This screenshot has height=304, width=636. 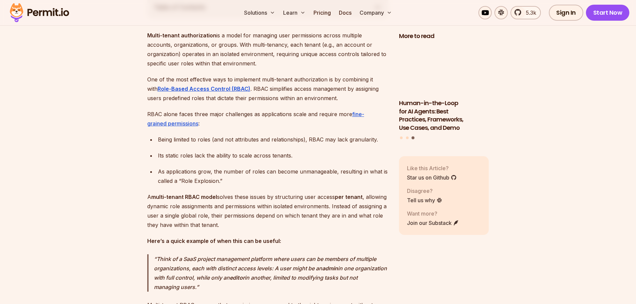 What do you see at coordinates (424, 191) in the screenshot?
I see `p: Disagree?` at bounding box center [424, 191].